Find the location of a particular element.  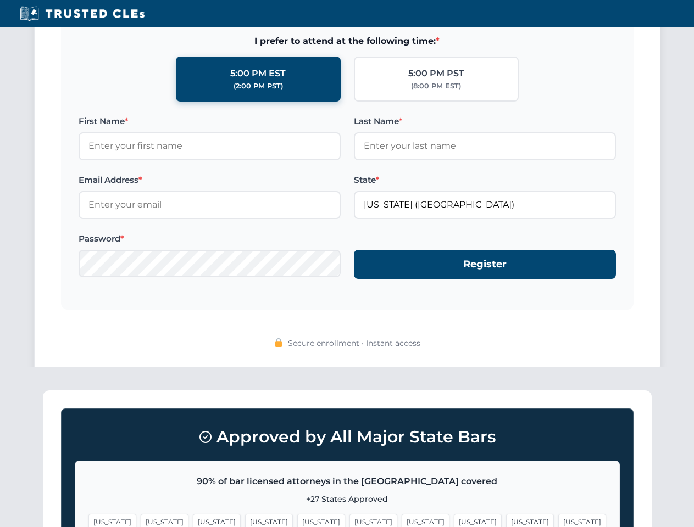

div: 5:00 PM PST is located at coordinates (436, 74).